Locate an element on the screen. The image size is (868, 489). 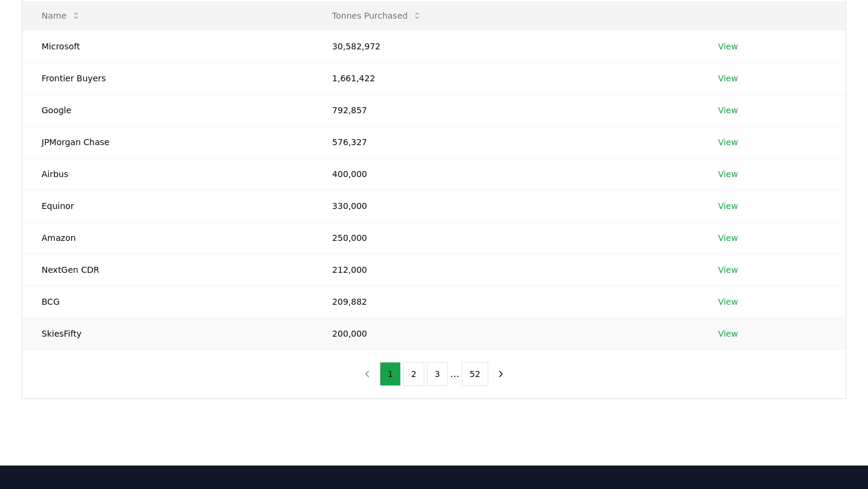
td: Amazon is located at coordinates (168, 238).